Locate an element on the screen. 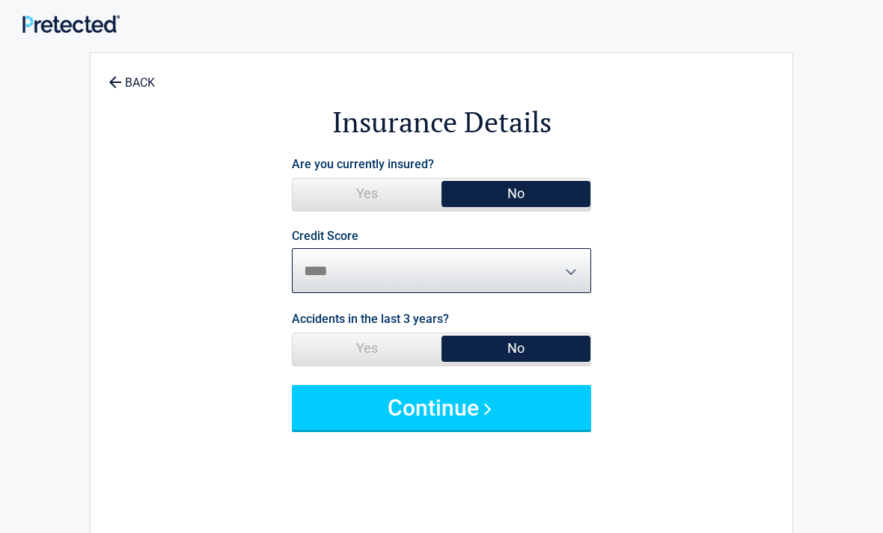 The width and height of the screenshot is (883, 533). a: BACK is located at coordinates (132, 76).